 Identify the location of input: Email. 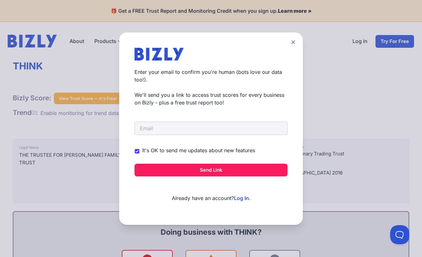
(211, 129).